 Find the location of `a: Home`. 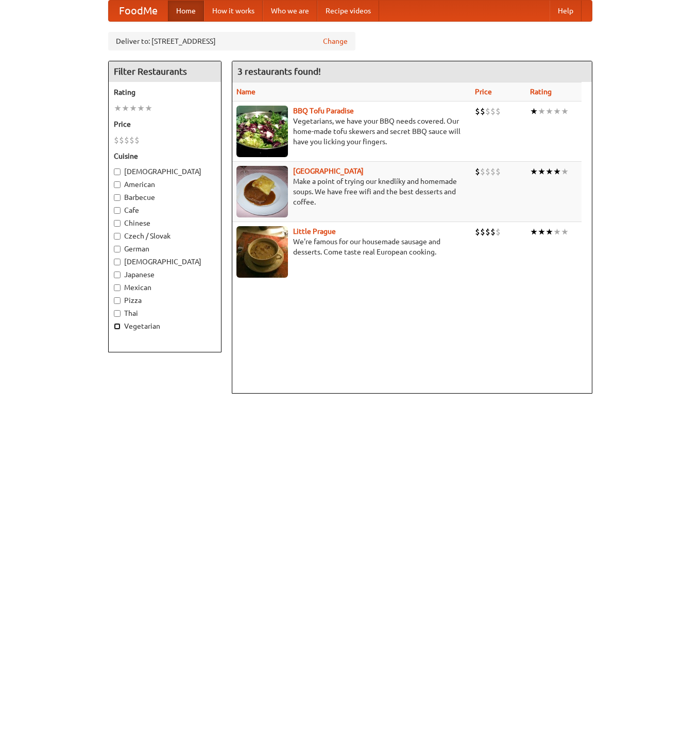

a: Home is located at coordinates (186, 10).